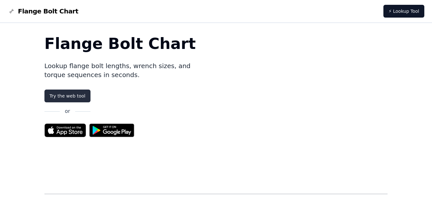 Image resolution: width=432 pixels, height=205 pixels. Describe the element at coordinates (292, 110) in the screenshot. I see `img: Flange bolt chart app screenshot` at that location.